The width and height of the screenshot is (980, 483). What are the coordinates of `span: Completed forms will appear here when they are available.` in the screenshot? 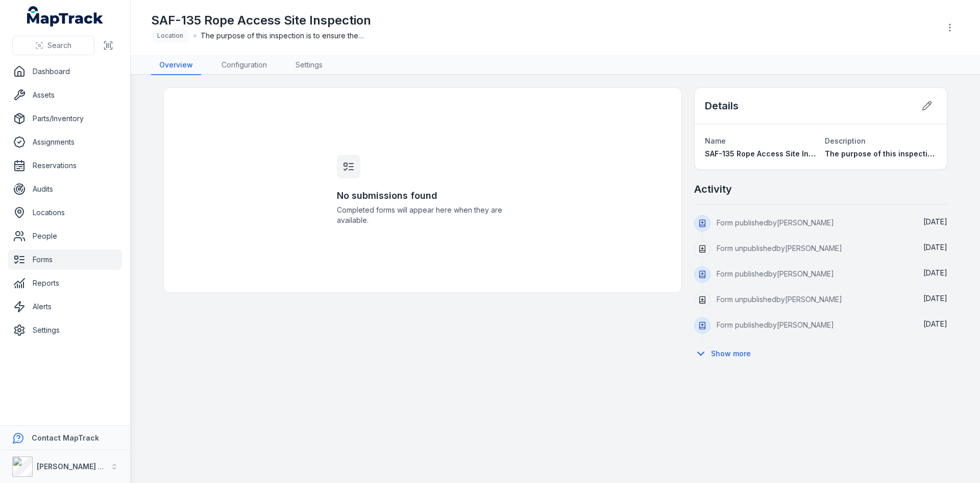 It's located at (422, 215).